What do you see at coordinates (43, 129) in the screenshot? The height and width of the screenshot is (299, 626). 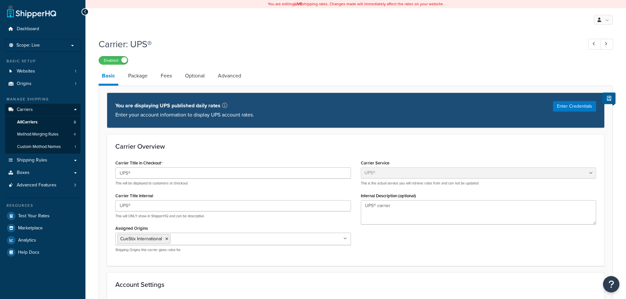 I see `li: Carriers` at bounding box center [43, 129].